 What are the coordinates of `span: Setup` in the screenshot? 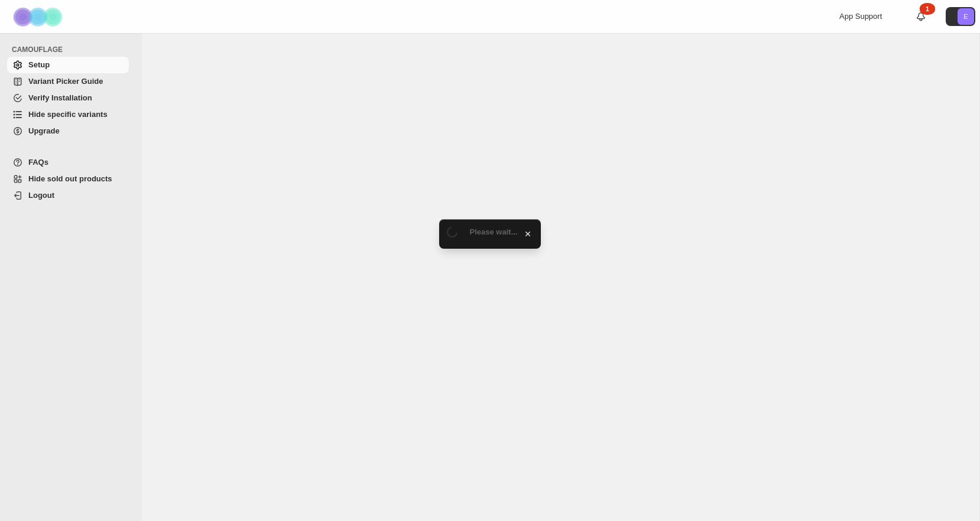 It's located at (39, 64).